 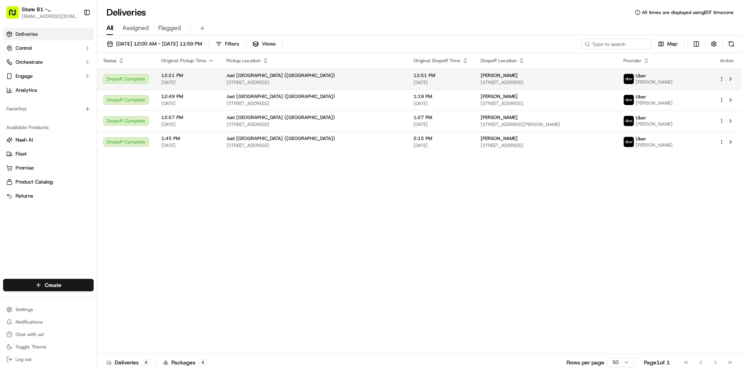 What do you see at coordinates (26, 34) in the screenshot?
I see `span: Deliveries` at bounding box center [26, 34].